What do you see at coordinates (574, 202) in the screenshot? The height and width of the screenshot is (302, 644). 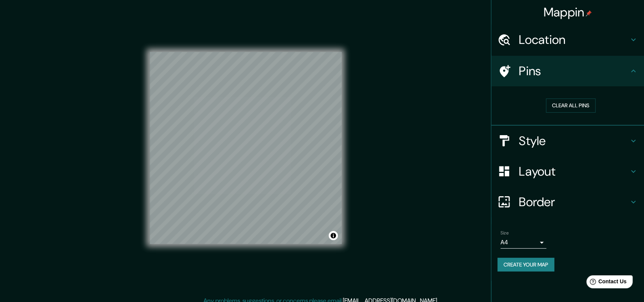 I see `h4: Border` at bounding box center [574, 202].